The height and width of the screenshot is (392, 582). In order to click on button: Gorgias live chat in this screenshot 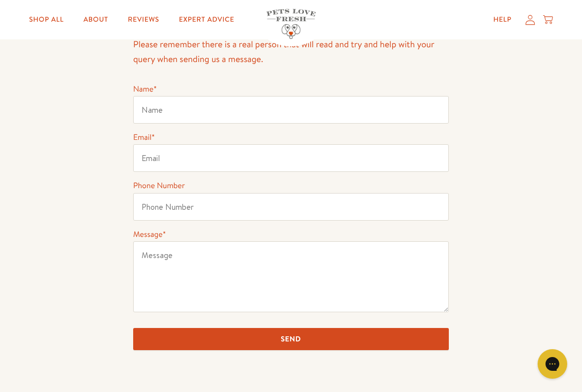, I will do `click(20, 18)`.